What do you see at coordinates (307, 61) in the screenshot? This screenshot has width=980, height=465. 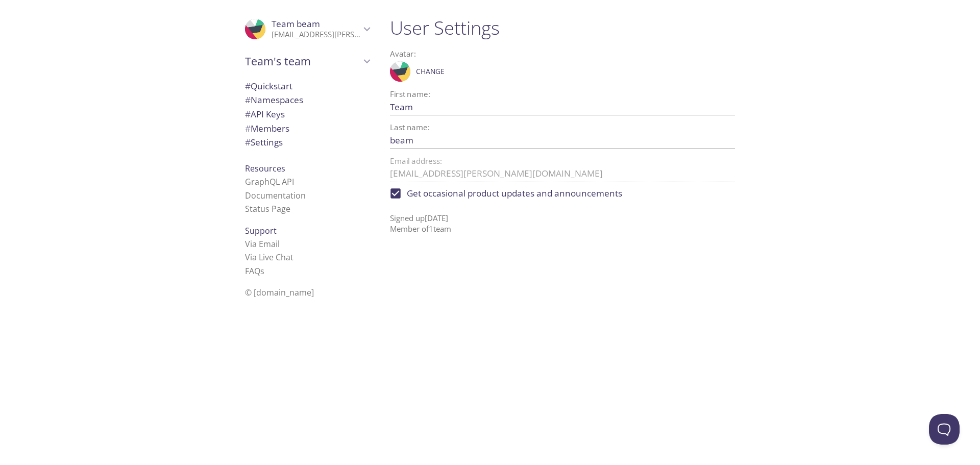 I see `div: Team's team` at bounding box center [307, 61].